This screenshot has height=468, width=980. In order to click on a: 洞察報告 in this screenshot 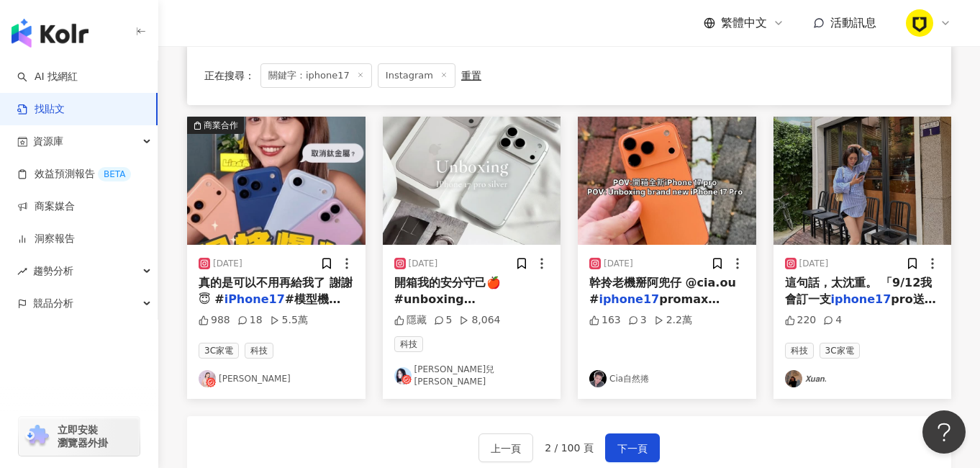, I will do `click(46, 239)`.